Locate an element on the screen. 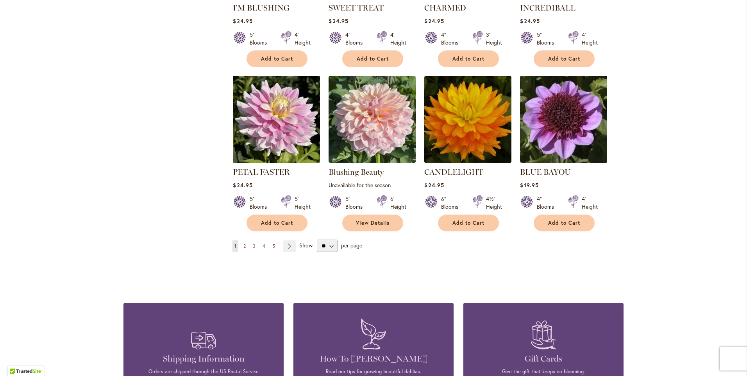 This screenshot has width=747, height=376. h4: Shipping Information is located at coordinates (204, 359).